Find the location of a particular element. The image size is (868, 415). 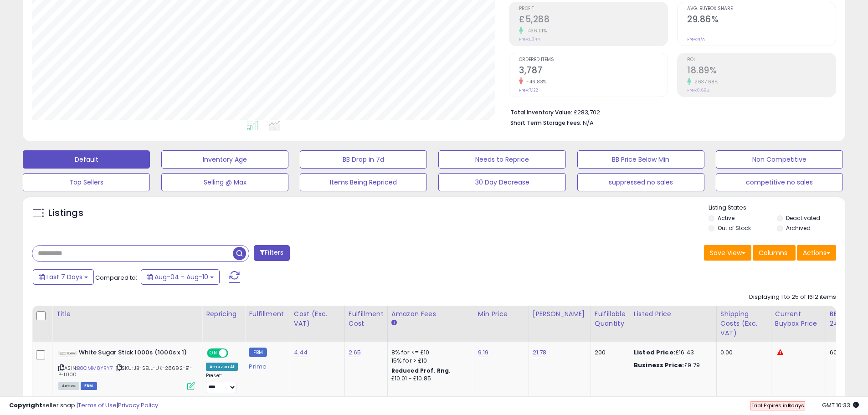

span: | SKU: JB-SELL-UK-28692-B1-P-1000 is located at coordinates (125, 372).